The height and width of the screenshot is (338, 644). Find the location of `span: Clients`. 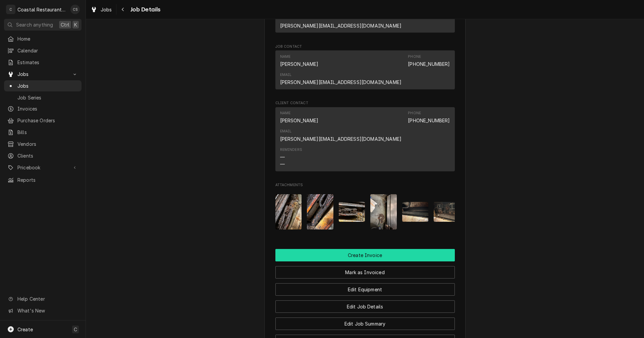

span: Clients is located at coordinates (48, 156).